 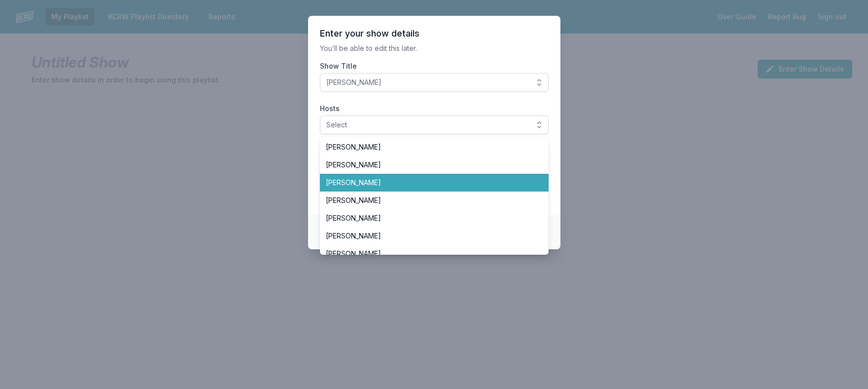 I want to click on span: Select, so click(x=427, y=125).